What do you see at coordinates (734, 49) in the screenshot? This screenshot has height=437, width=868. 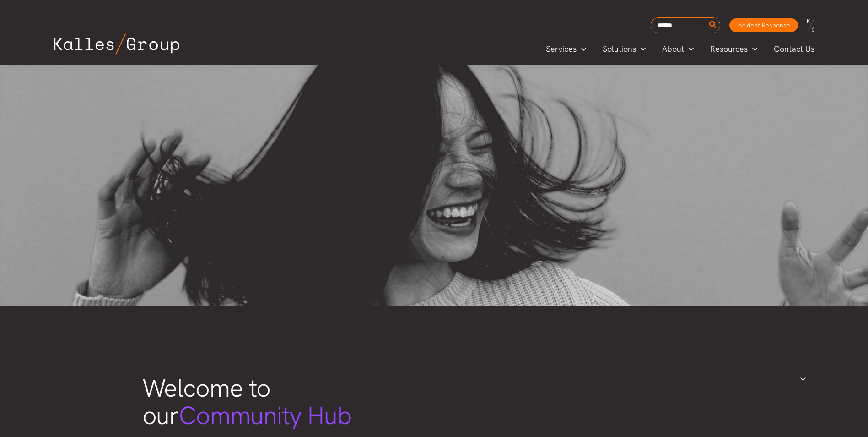 I see `a: ResourcesMenu Toggle` at bounding box center [734, 49].